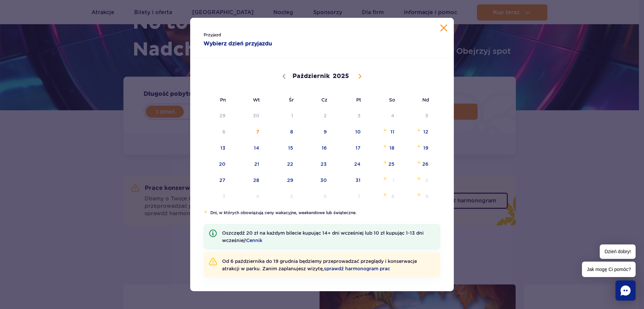 The image size is (644, 309). Describe the element at coordinates (626, 291) in the screenshot. I see `div: Chat` at that location.